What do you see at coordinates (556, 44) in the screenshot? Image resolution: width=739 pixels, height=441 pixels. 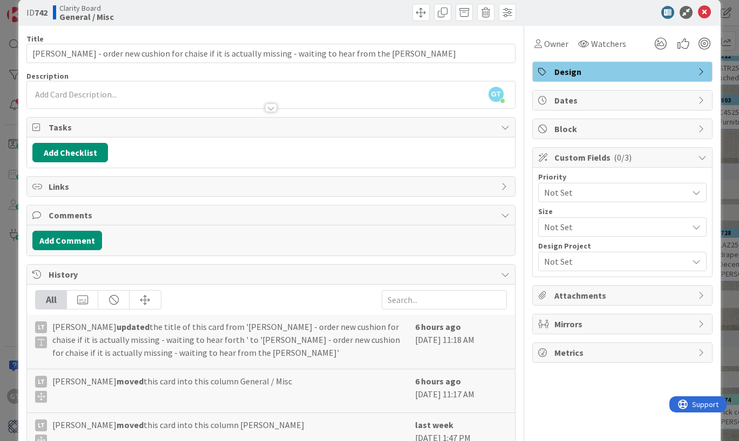 I see `span: Owner` at bounding box center [556, 44].